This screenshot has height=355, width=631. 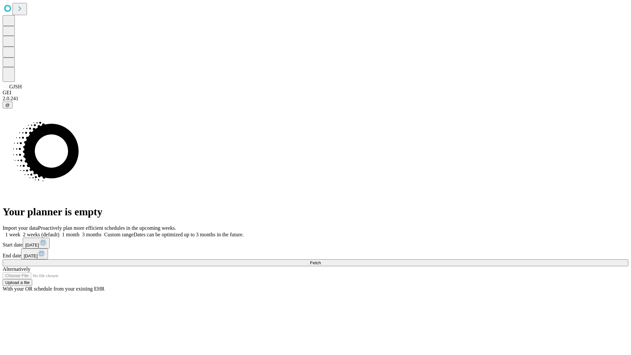 I want to click on span: Proactively plan more efficient schedules in the upcoming weeks., so click(x=107, y=228).